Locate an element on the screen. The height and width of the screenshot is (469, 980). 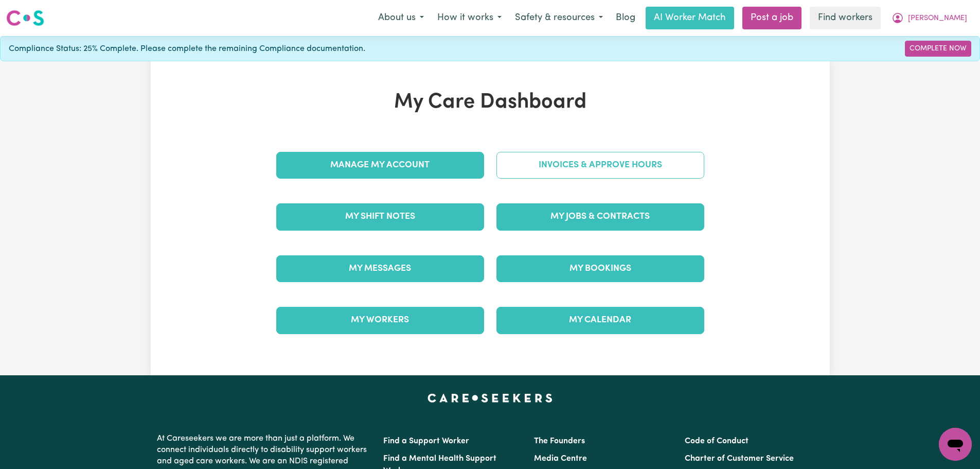
a: Media Centre is located at coordinates (560, 459).